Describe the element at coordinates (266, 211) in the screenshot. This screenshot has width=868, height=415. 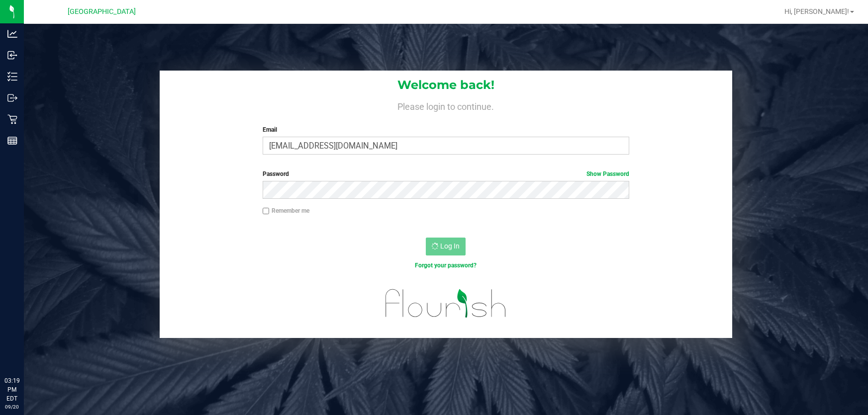
I see `input: Remember me` at that location.